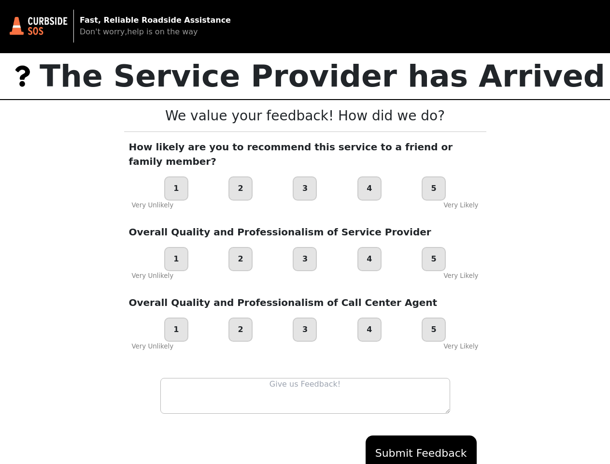 This screenshot has width=610, height=464. What do you see at coordinates (305, 232) in the screenshot?
I see `p: Overall Quality and Professionalism of Service Provider` at bounding box center [305, 232].